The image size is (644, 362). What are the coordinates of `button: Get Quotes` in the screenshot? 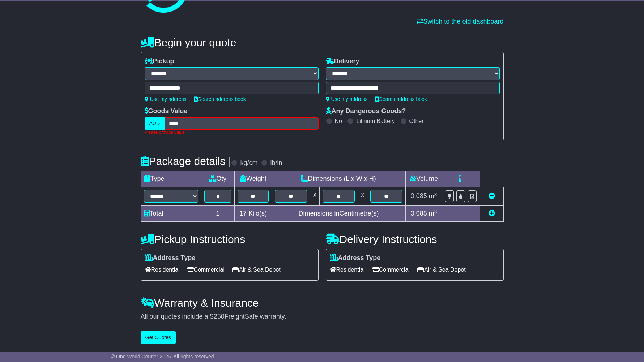 It's located at (158, 337).